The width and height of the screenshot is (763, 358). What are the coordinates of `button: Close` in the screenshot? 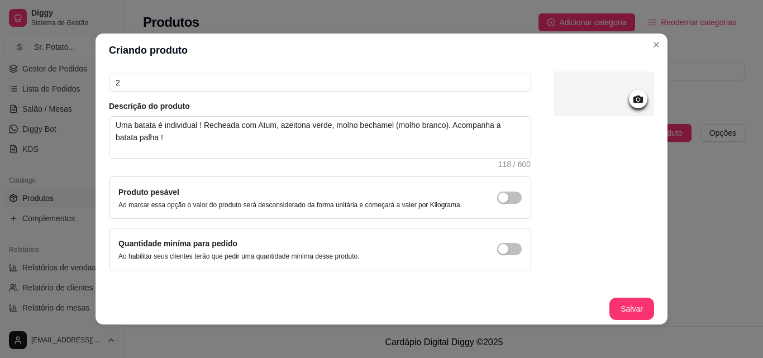 It's located at (656, 45).